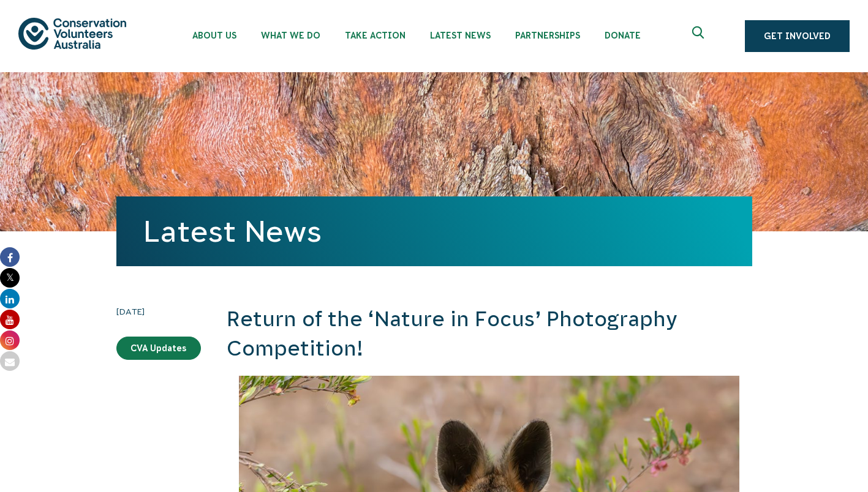  What do you see at coordinates (159, 348) in the screenshot?
I see `a: CVA Updates` at bounding box center [159, 348].